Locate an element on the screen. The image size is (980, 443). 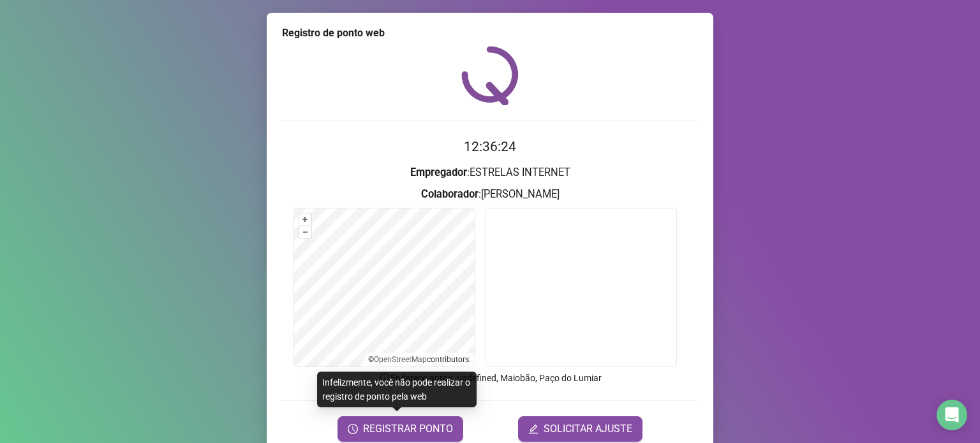
p: Endereço aprox. : undefined, Maiobão, Paço do Lumiar is located at coordinates (490, 378).